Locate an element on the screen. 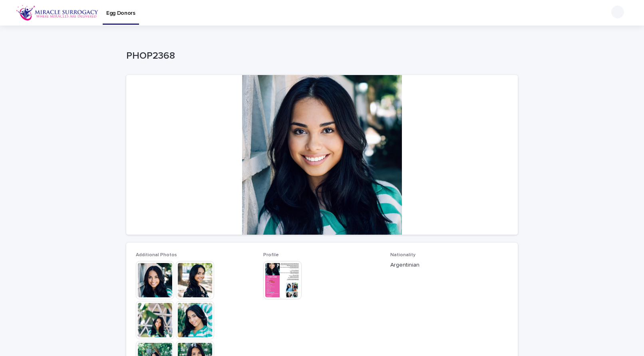 The height and width of the screenshot is (356, 644). p: PHOP2368 is located at coordinates (320, 56).